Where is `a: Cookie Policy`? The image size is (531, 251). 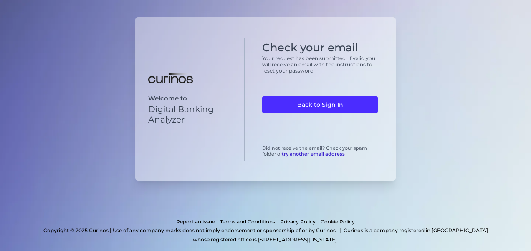 a: Cookie Policy is located at coordinates (338, 222).